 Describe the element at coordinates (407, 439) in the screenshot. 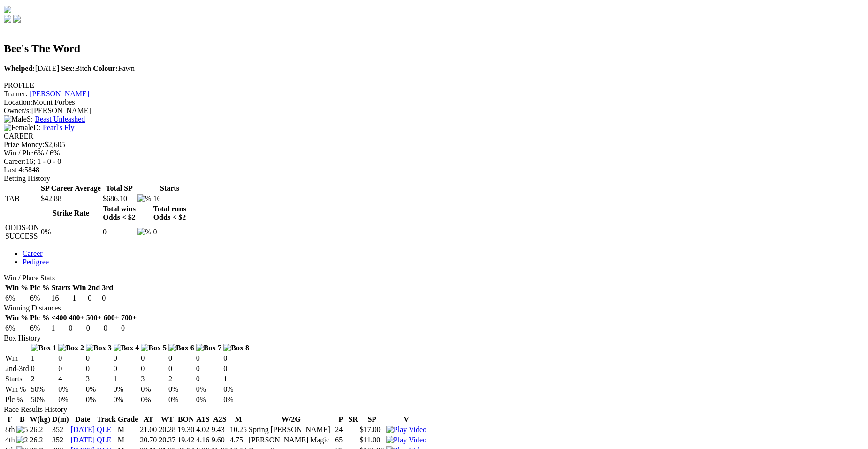

I see `a: View replay` at that location.